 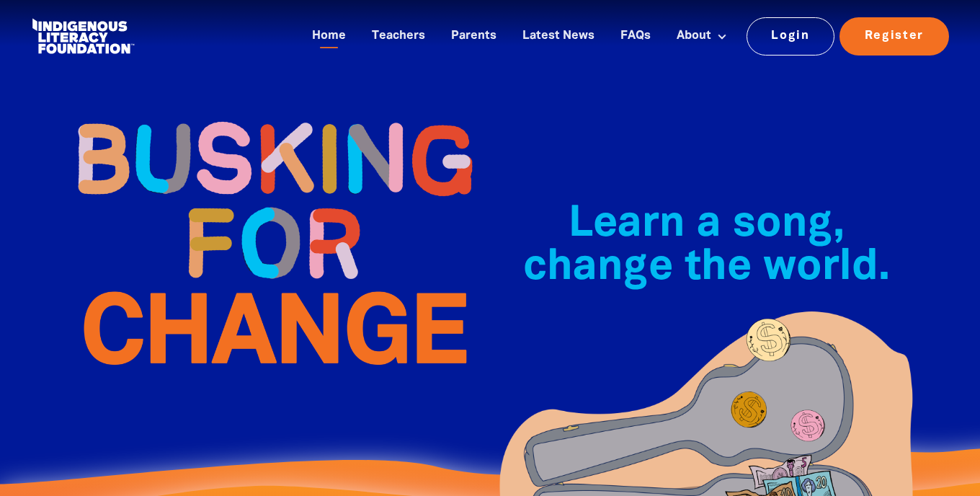 I want to click on a: Latest News, so click(x=558, y=36).